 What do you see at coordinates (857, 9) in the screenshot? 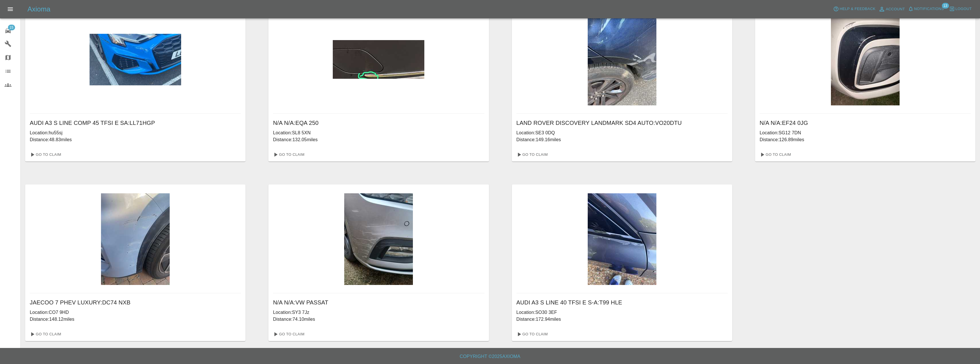
I see `span: Help & Feedback` at bounding box center [857, 9].